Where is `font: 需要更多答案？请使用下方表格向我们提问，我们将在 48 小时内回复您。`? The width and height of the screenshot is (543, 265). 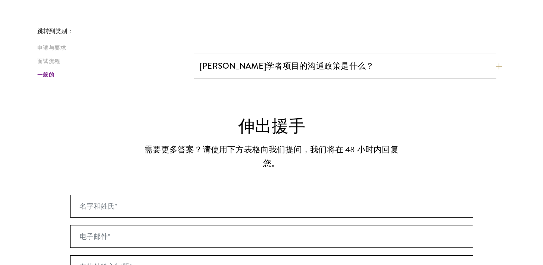 font: 需要更多答案？请使用下方表格向我们提问，我们将在 48 小时内回复您。 is located at coordinates (271, 156).